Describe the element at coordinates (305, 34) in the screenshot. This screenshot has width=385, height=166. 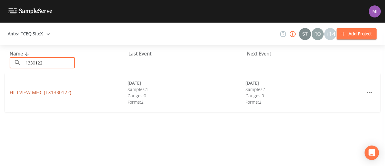
I see `img: c0670e89e469b6405363224a5fca805c` at that location.